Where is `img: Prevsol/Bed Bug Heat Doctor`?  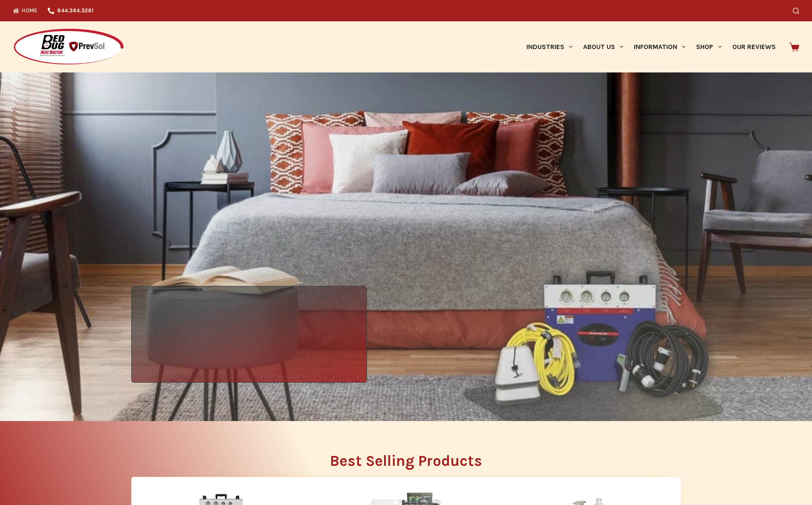 img: Prevsol/Bed Bug Heat Doctor is located at coordinates (69, 47).